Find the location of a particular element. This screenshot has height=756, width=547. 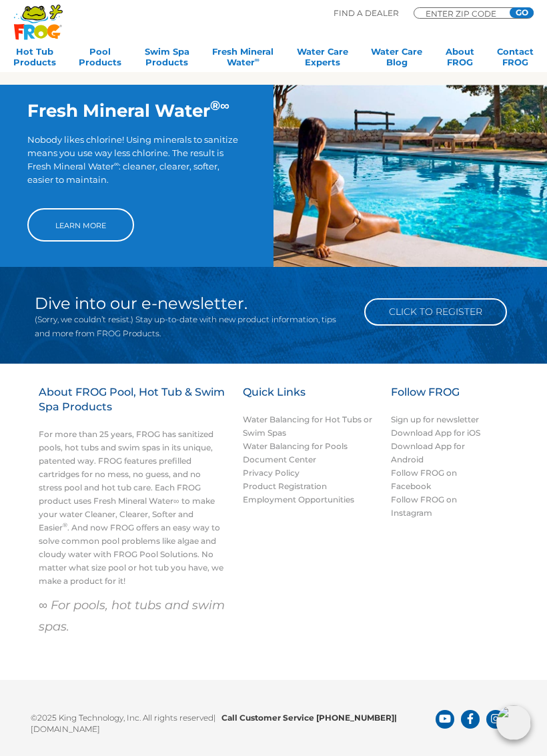

p: (Sorry, we couldn’t resist.) Stay up-to-date with new product information, tips and more from FRO... is located at coordinates (192, 326).